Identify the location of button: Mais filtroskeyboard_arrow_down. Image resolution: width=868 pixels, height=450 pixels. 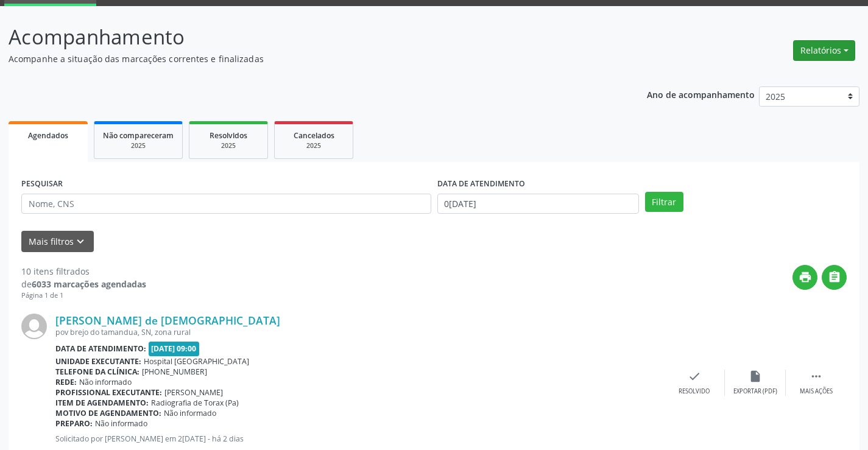
(58, 241).